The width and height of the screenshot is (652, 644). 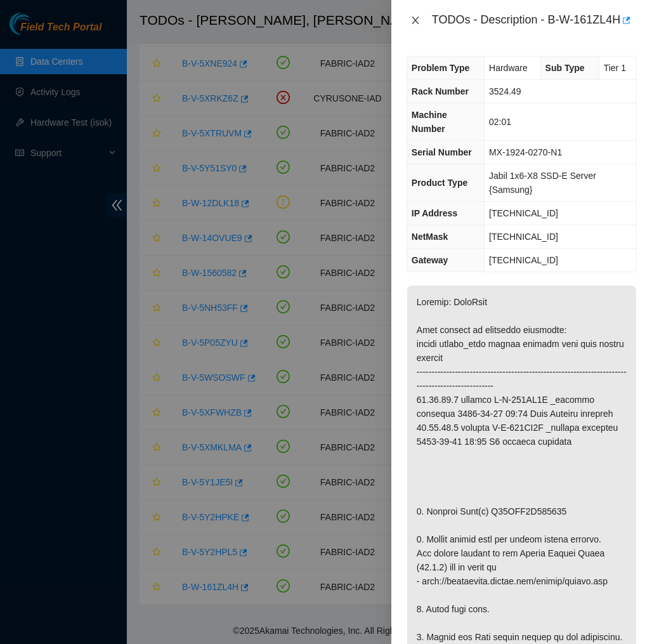 What do you see at coordinates (505, 92) in the screenshot?
I see `span: 3524.49` at bounding box center [505, 92].